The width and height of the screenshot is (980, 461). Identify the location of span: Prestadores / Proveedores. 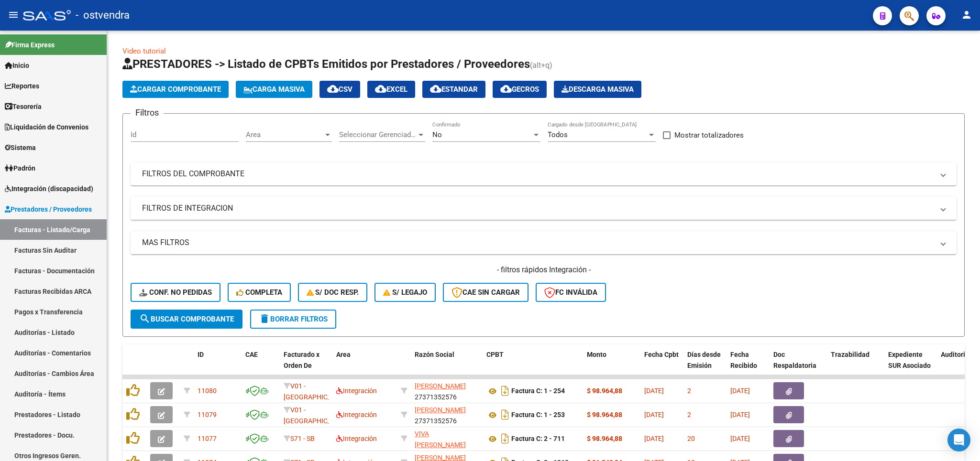
(48, 210).